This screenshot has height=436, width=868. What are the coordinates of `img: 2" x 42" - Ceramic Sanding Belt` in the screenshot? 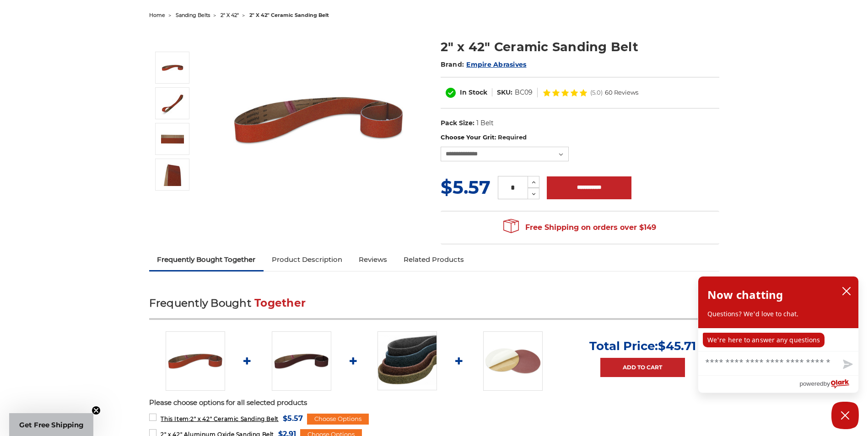 It's located at (173, 175).